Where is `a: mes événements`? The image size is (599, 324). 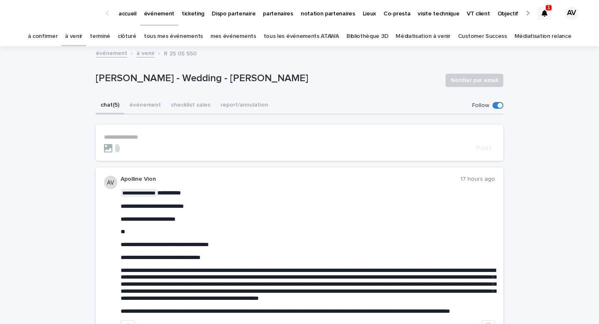 a: mes événements is located at coordinates (233, 36).